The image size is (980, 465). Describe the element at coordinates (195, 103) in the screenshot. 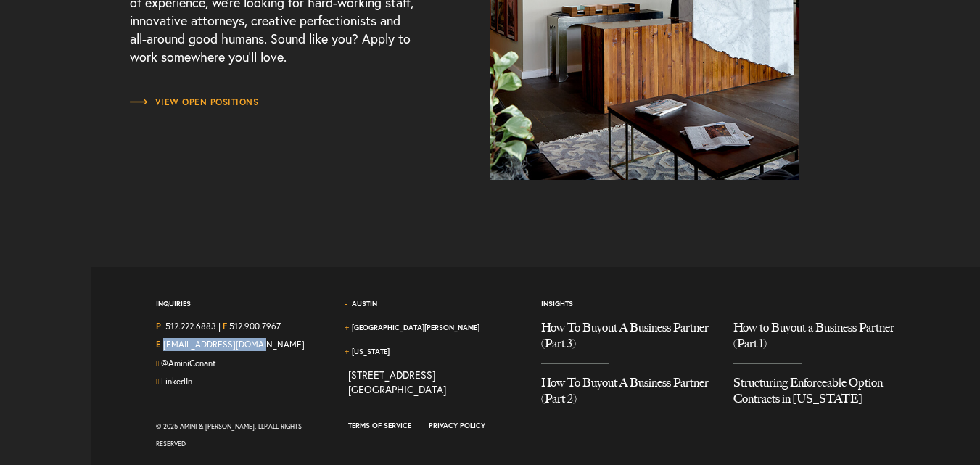

I see `a: View Open Positions` at that location.